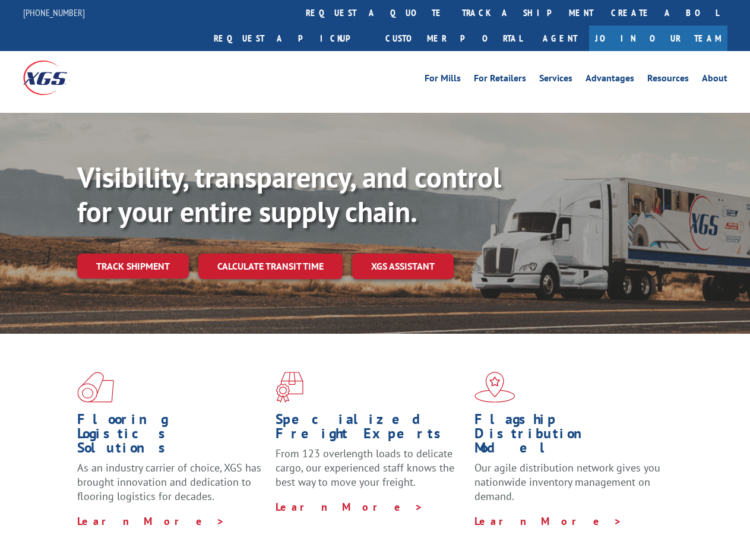 This screenshot has width=750, height=560. Describe the element at coordinates (370, 429) in the screenshot. I see `h1: Specialized Freight Experts` at that location.